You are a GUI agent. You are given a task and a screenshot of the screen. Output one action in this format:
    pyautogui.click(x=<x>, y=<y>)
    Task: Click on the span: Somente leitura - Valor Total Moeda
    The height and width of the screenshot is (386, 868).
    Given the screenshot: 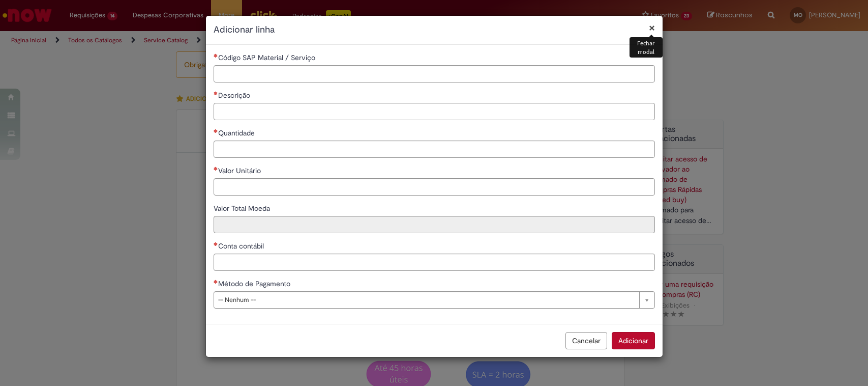 What is the action you would take?
    pyautogui.click(x=243, y=208)
    